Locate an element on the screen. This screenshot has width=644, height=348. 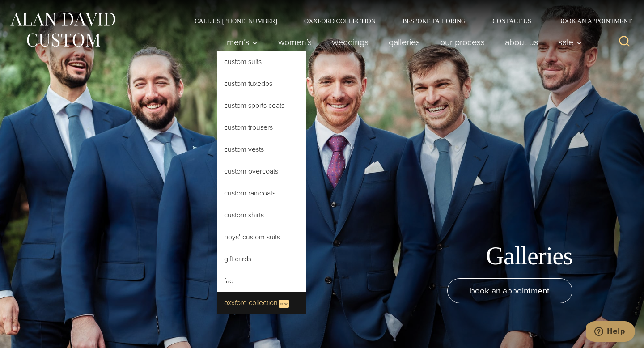
span: book an appointment is located at coordinates (509, 290).